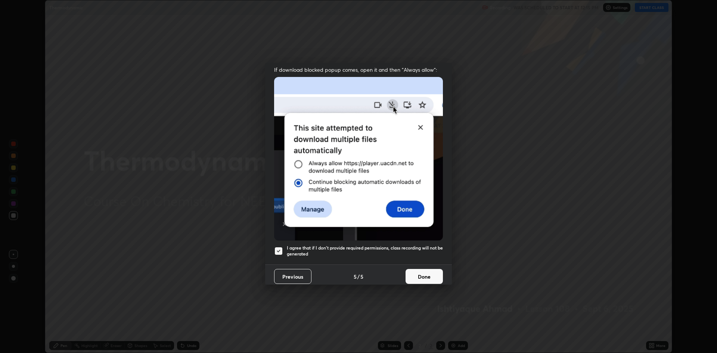 The height and width of the screenshot is (353, 717). I want to click on img: downloads-permission-blocked.gif, so click(359, 158).